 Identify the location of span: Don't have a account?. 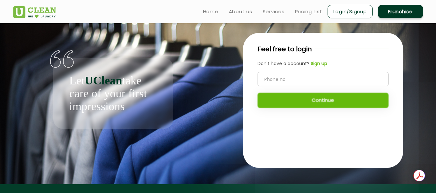
(284, 64).